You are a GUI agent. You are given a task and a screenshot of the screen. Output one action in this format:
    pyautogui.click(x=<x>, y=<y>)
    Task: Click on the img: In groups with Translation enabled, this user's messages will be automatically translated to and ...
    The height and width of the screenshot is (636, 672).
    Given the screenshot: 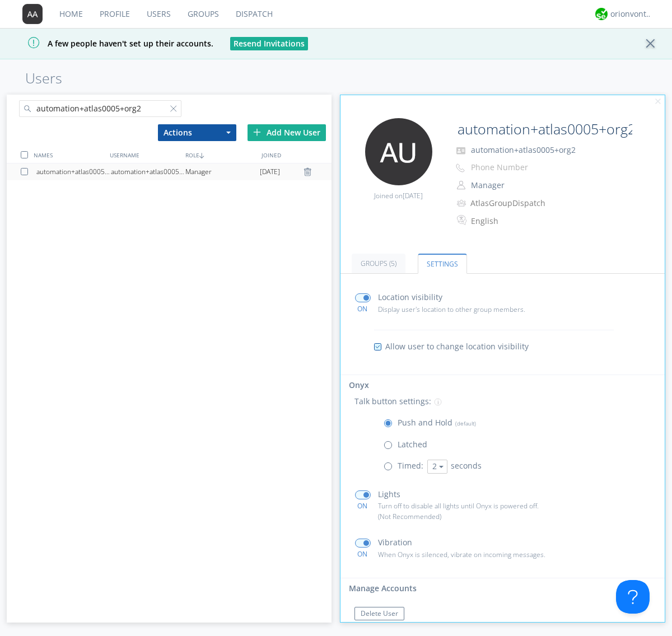 What is the action you would take?
    pyautogui.click(x=463, y=220)
    